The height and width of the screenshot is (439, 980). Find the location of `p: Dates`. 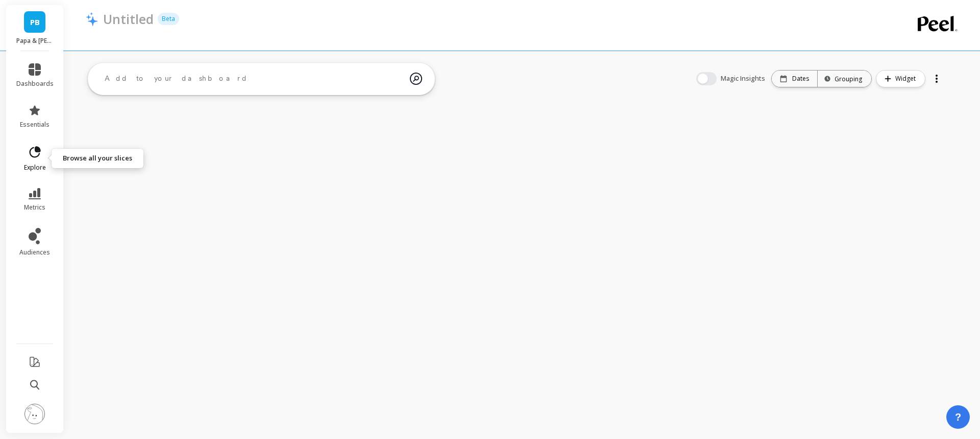

p: Dates is located at coordinates (800, 78).